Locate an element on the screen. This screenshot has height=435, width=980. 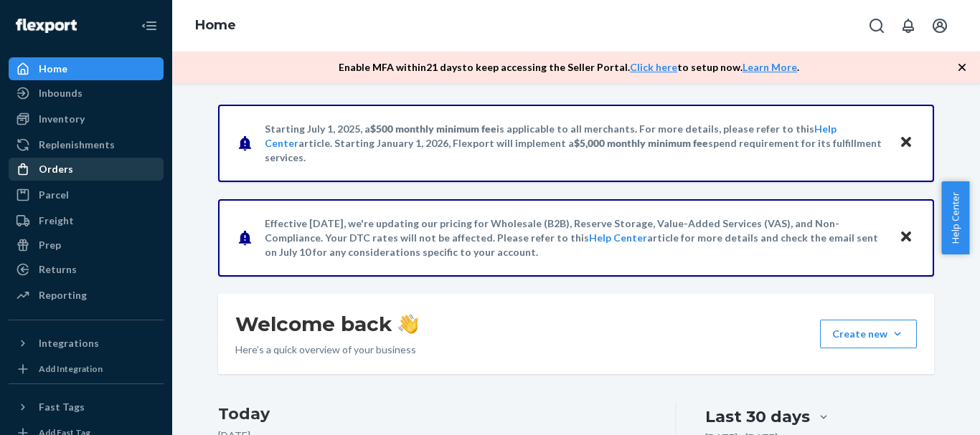
a: Prep is located at coordinates (86, 246).